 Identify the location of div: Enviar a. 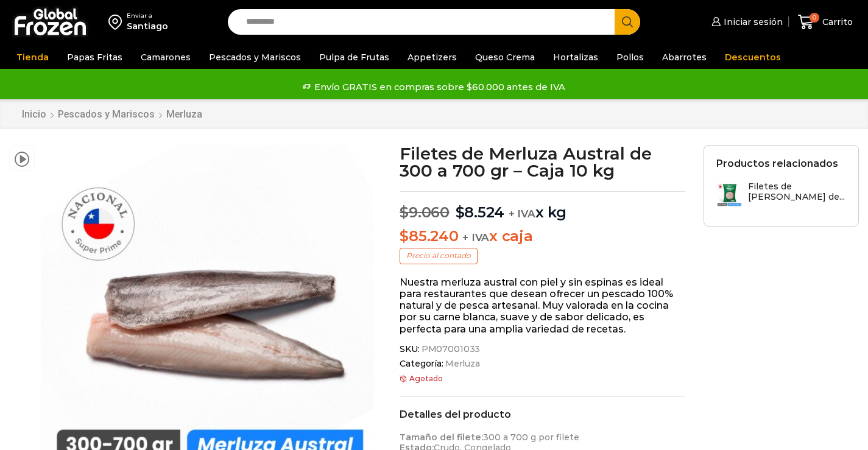
(147, 16).